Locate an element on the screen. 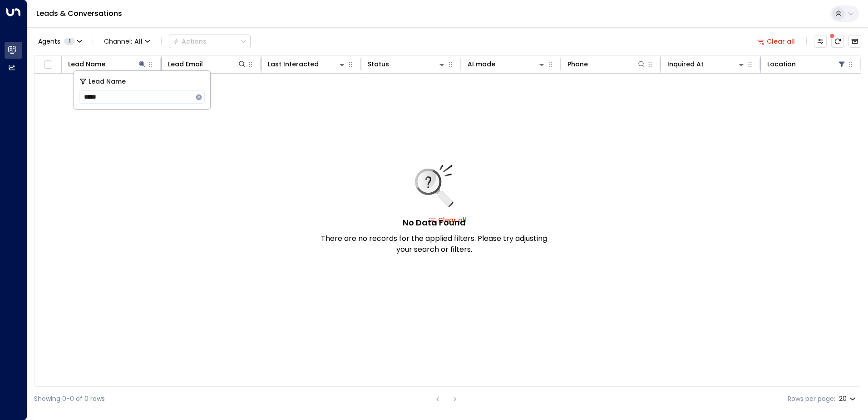 This screenshot has width=868, height=420. button: Actions is located at coordinates (210, 42).